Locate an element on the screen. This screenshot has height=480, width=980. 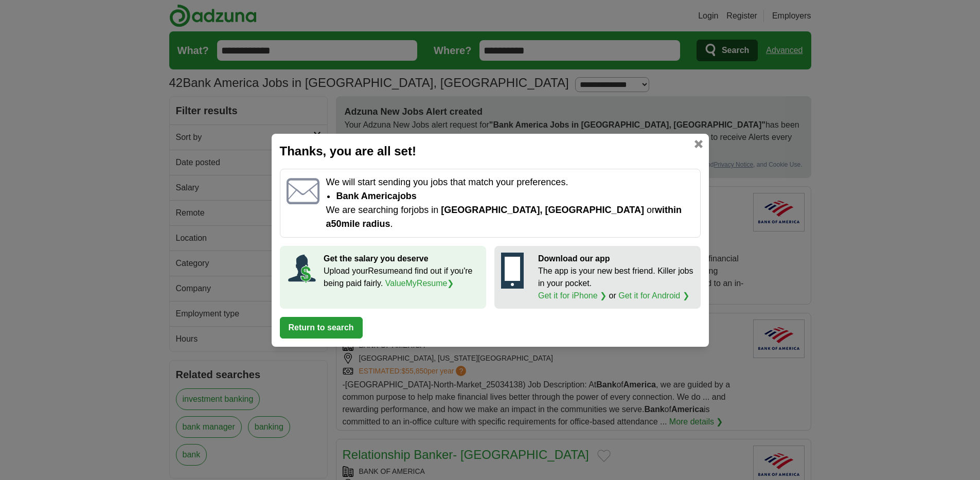
p: Upload your Resume and find out if you're being paid fairly. is located at coordinates (402, 277).